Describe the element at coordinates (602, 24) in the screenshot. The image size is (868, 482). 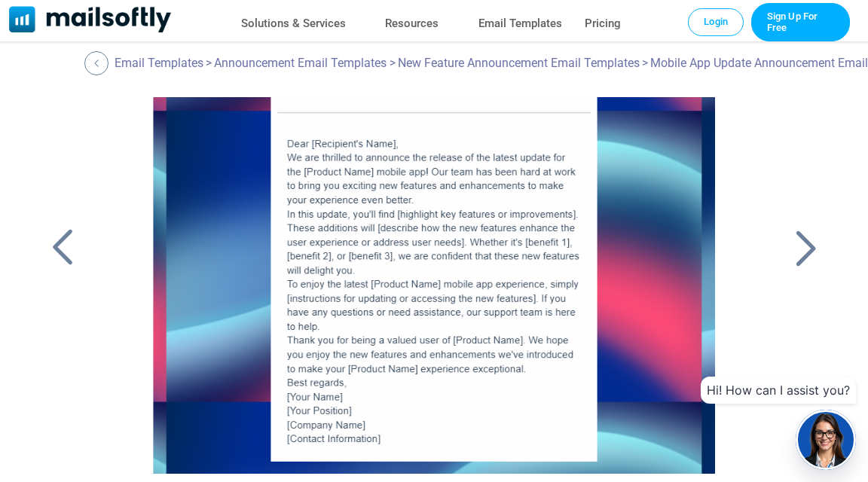
I see `a: Pricing` at that location.